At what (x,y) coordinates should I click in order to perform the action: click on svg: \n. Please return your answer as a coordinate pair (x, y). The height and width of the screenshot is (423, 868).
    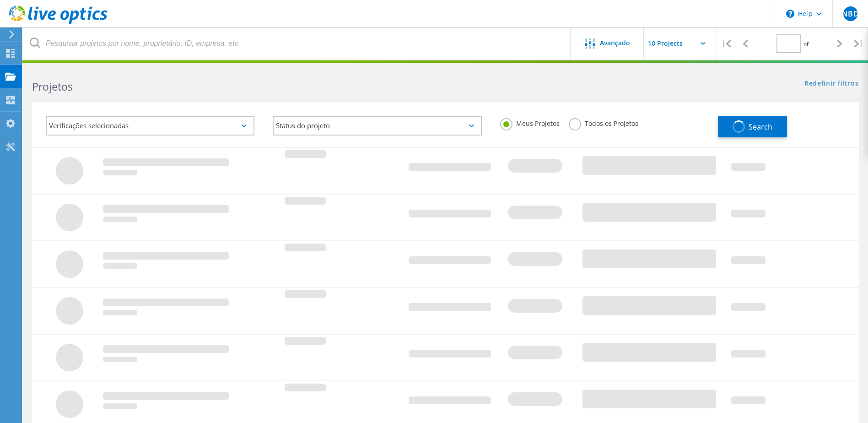
    Looking at the image, I should click on (790, 14).